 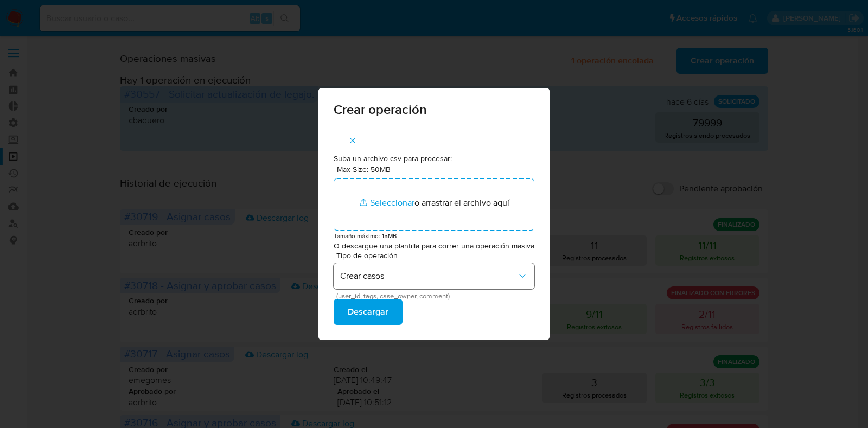 I want to click on span: Crear operación, so click(x=434, y=110).